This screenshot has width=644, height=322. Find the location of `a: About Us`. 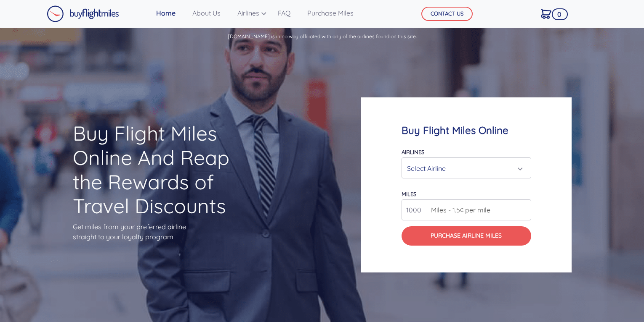

a: About Us is located at coordinates (206, 13).